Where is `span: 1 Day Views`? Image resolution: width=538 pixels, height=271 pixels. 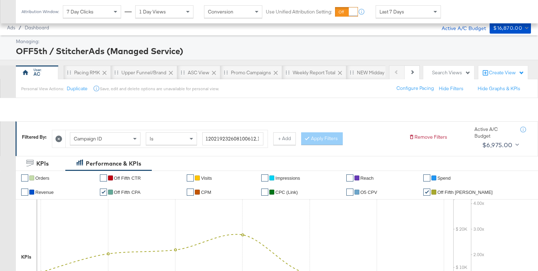 span: 1 Day Views is located at coordinates (153, 12).